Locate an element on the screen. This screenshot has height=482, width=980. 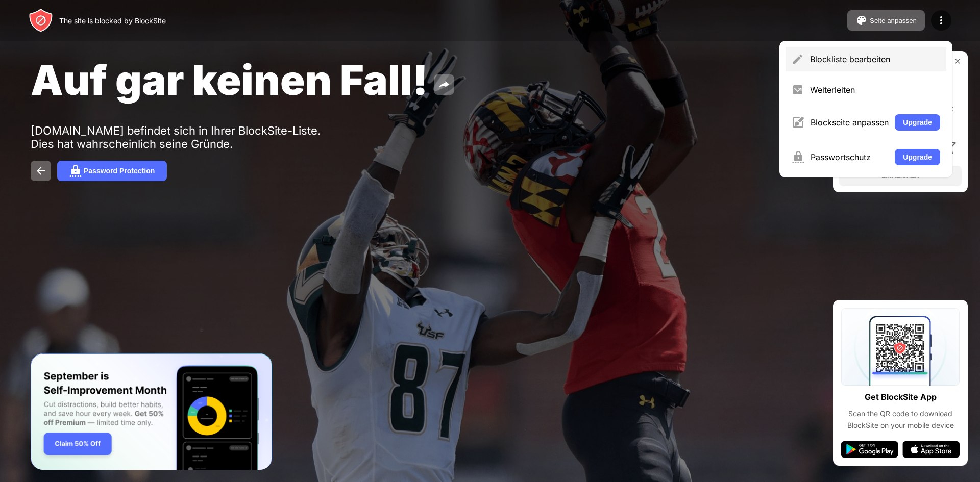
div: Passwortschutz is located at coordinates (849, 157).